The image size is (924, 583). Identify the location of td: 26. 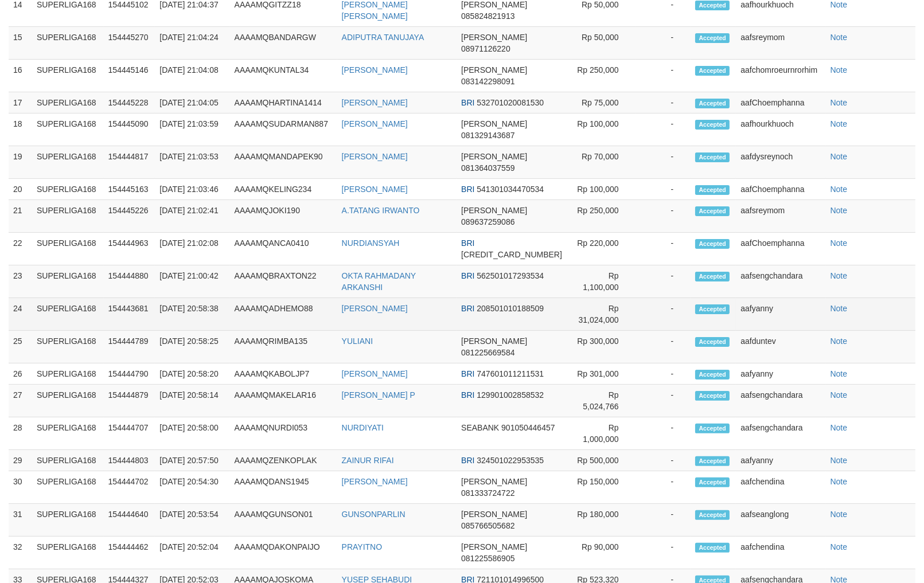
(20, 374).